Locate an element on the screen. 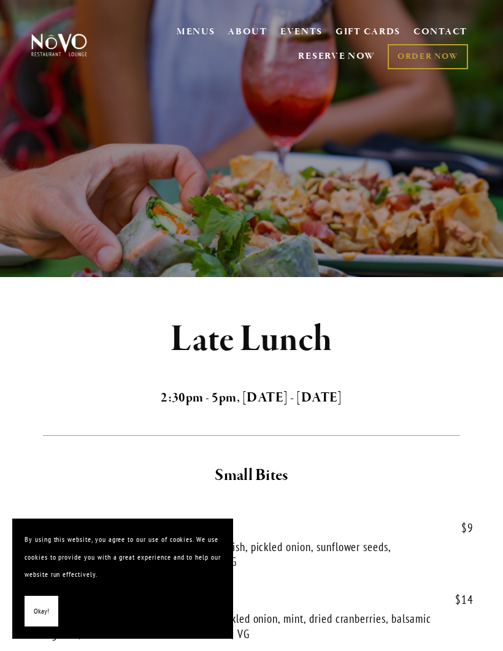 The image size is (503, 651). span: 9 is located at coordinates (461, 528).